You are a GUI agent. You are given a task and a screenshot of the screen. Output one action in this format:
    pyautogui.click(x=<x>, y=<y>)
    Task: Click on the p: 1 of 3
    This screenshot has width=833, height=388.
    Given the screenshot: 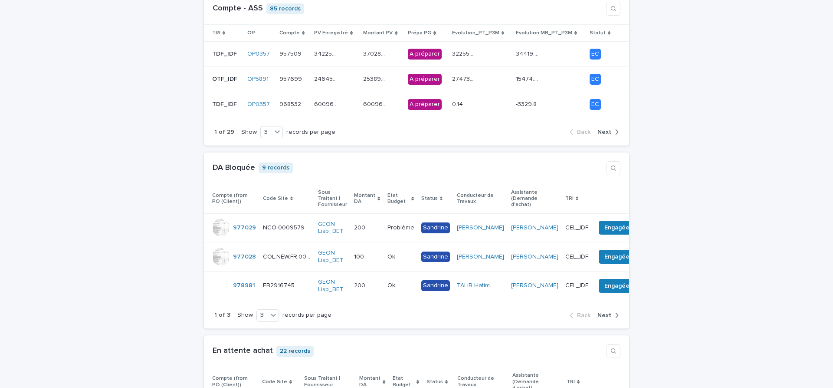 What is the action you would take?
    pyautogui.click(x=222, y=315)
    